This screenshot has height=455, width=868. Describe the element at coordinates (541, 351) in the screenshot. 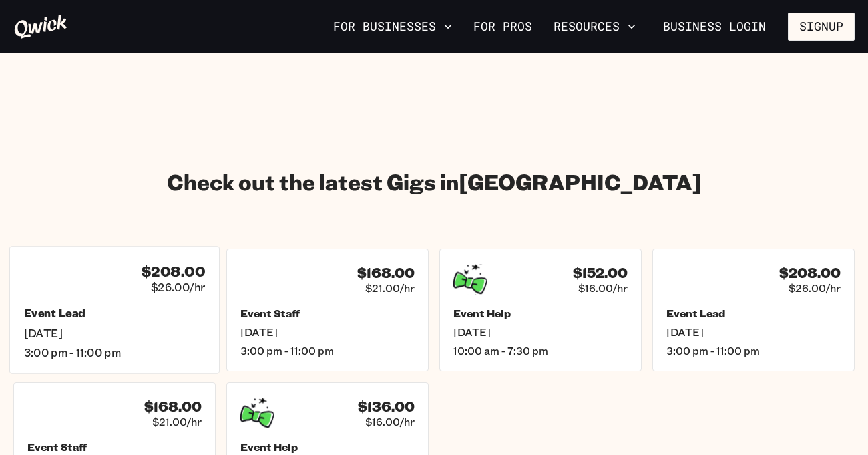

I see `span: 10:00 am - 7:30 pm` at that location.